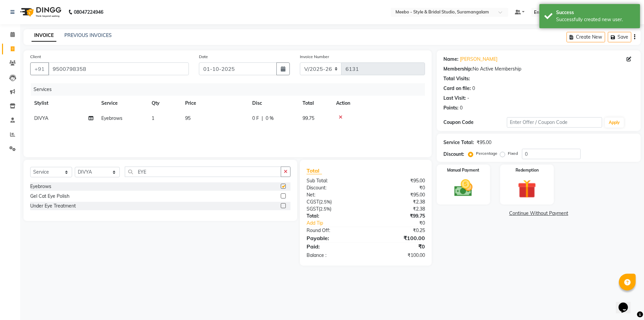  I want to click on div: Balance :, so click(333, 255).